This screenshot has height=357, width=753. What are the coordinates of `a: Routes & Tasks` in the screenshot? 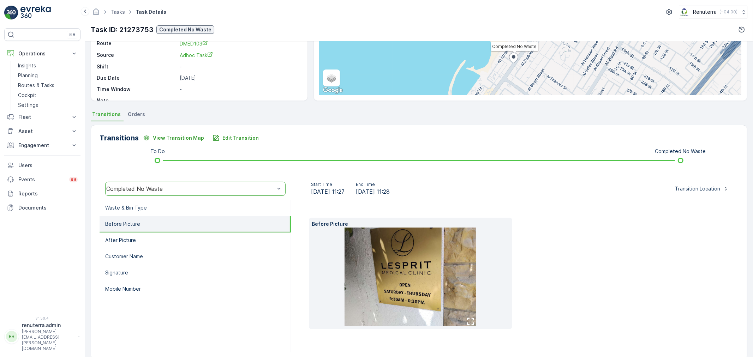 It's located at (48, 85).